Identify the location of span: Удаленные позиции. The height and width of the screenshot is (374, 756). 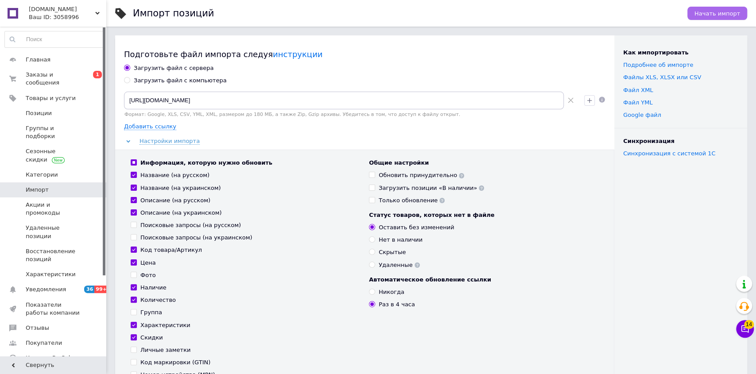
(54, 232).